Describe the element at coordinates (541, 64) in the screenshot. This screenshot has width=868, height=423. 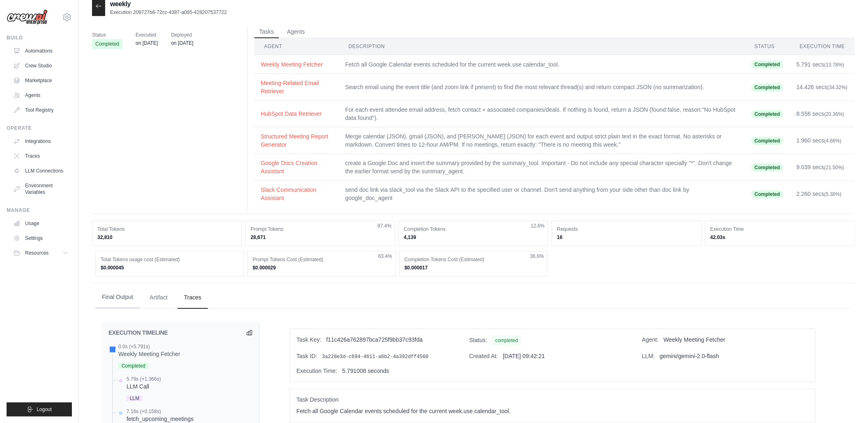
I see `td: Fetch all Google Calendar events scheduled for the current week.use calendar_tool.` at that location.